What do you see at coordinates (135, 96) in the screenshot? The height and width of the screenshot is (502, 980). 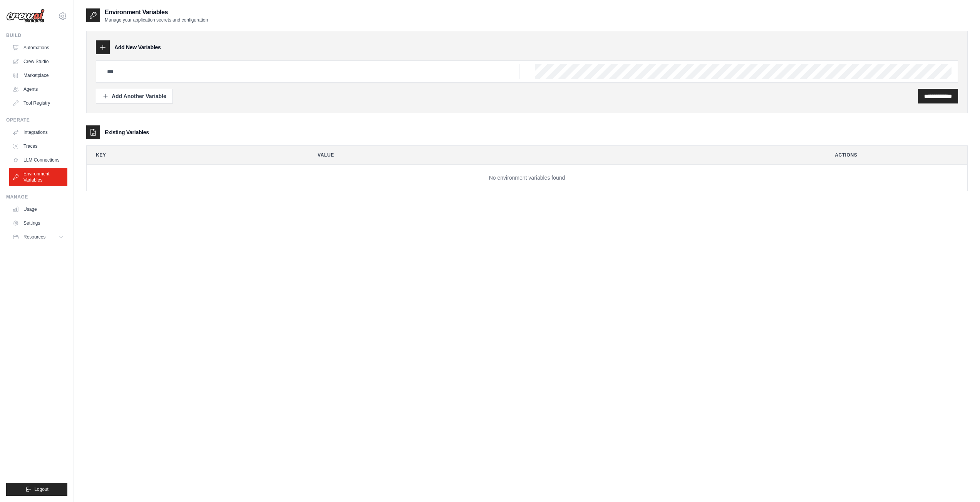 I see `div: Add Another Variable` at bounding box center [135, 96].